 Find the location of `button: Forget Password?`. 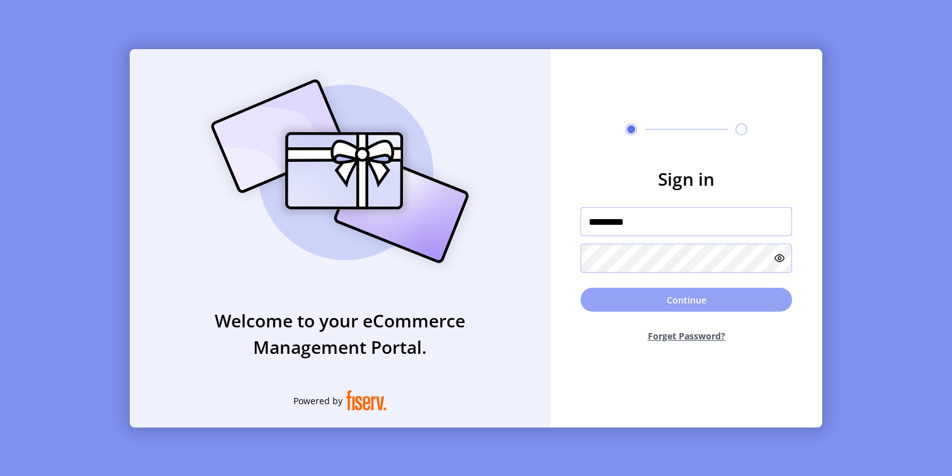

button: Forget Password? is located at coordinates (687, 336).